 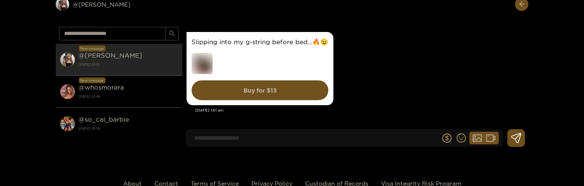 What do you see at coordinates (447, 138) in the screenshot?
I see `button: dollar` at bounding box center [447, 138].